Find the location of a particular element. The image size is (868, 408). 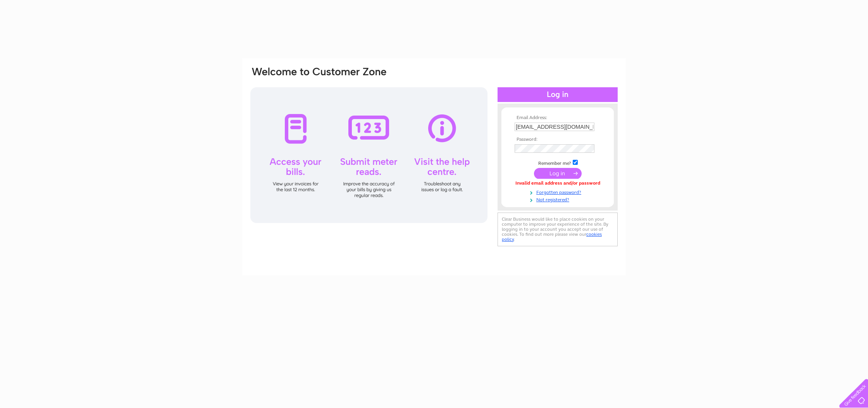

a: cookies policy is located at coordinates (552, 237).